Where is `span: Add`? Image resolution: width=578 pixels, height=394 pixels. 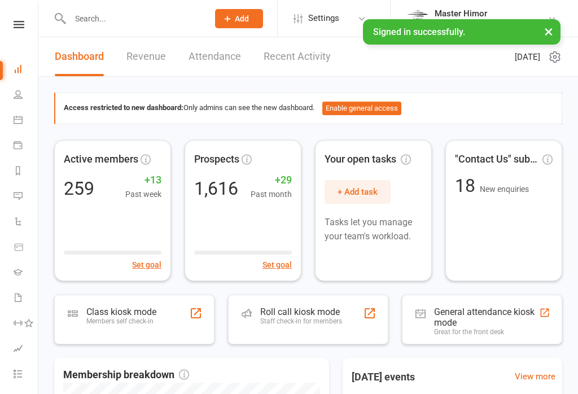 span: Add is located at coordinates (241, 19).